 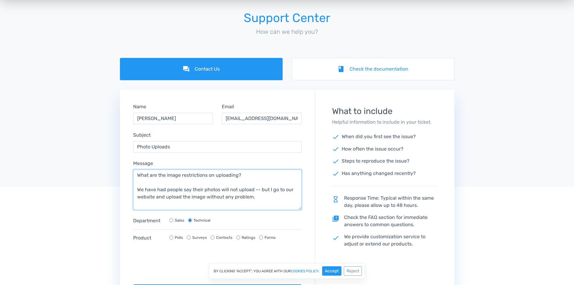 What do you see at coordinates (305, 271) in the screenshot?
I see `a: cookies policy` at bounding box center [305, 271].